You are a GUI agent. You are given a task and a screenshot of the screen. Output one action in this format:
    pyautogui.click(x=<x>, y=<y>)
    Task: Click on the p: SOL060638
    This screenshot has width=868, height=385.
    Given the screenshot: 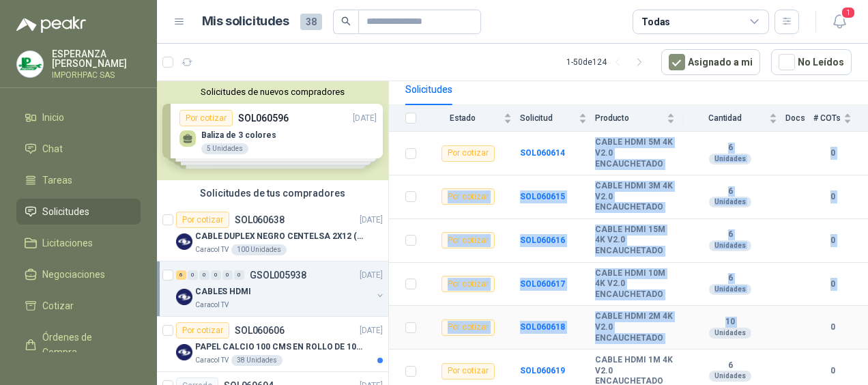 What is the action you would take?
    pyautogui.click(x=259, y=220)
    